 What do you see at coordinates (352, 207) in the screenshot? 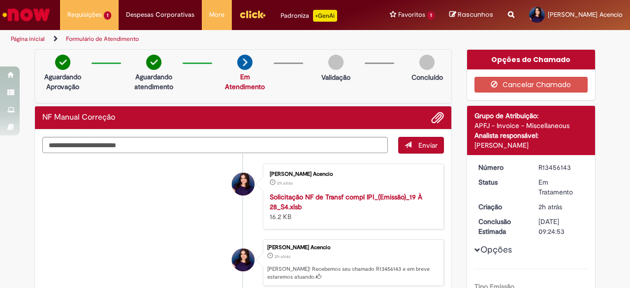
I see `div: 16.2 KB` at bounding box center [352, 207].